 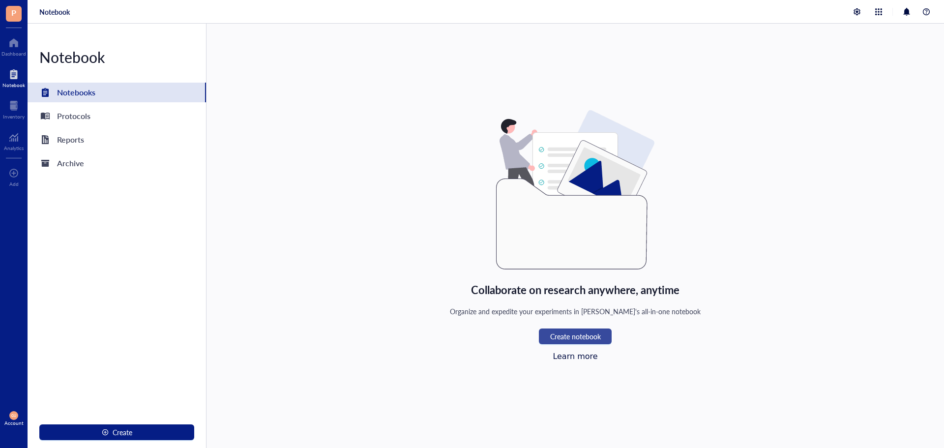 What do you see at coordinates (14, 148) in the screenshot?
I see `div: Analytics` at bounding box center [14, 148].